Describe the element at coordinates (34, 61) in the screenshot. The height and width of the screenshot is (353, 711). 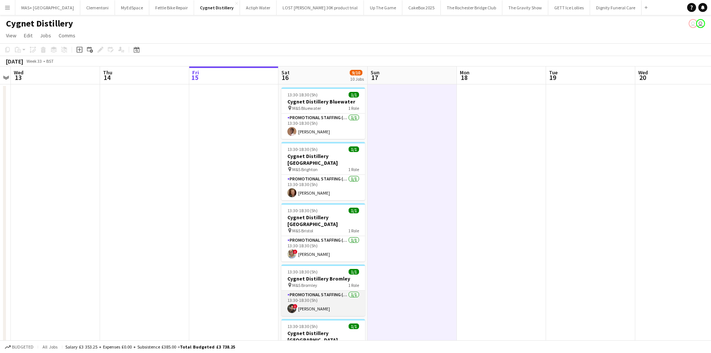
I see `span: Week 33` at that location.